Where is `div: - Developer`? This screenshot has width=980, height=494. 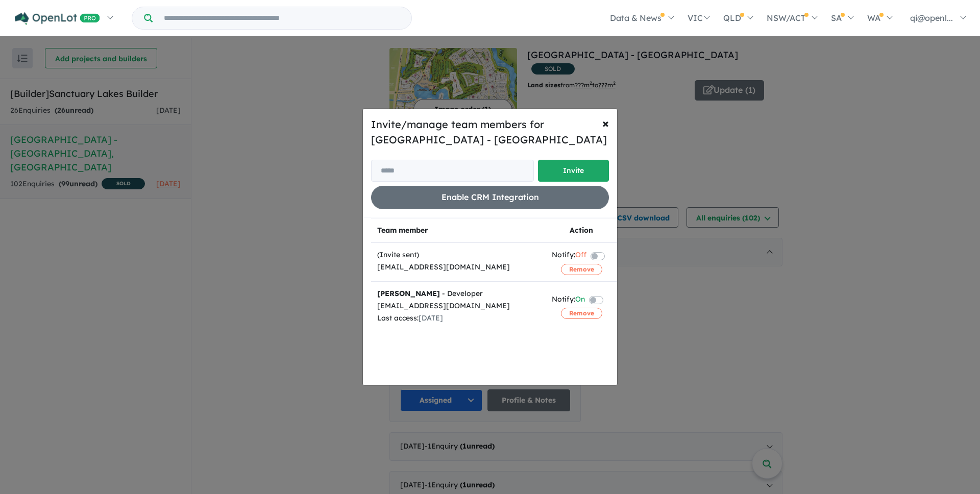
div: - Developer is located at coordinates (458, 294).